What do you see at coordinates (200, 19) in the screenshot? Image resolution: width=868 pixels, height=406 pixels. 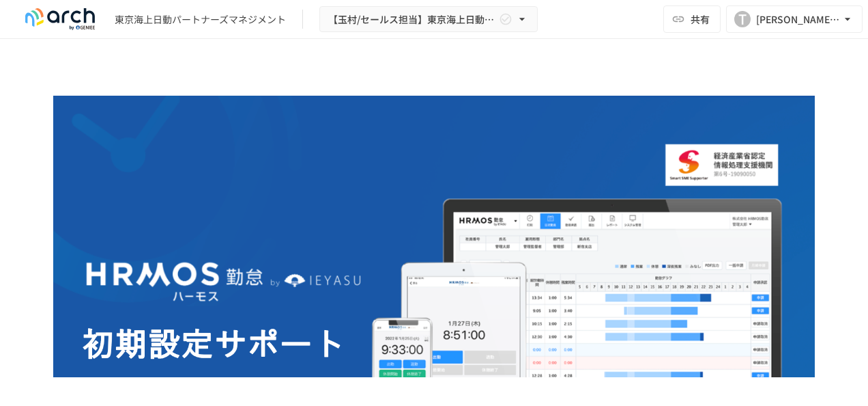 I see `div: 東京海上日動パートナーズマネジメント` at bounding box center [200, 19].